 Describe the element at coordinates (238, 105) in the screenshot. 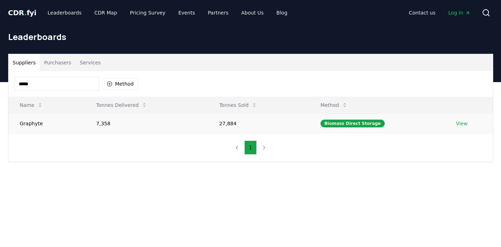

I see `button: Tonnes Sold` at that location.